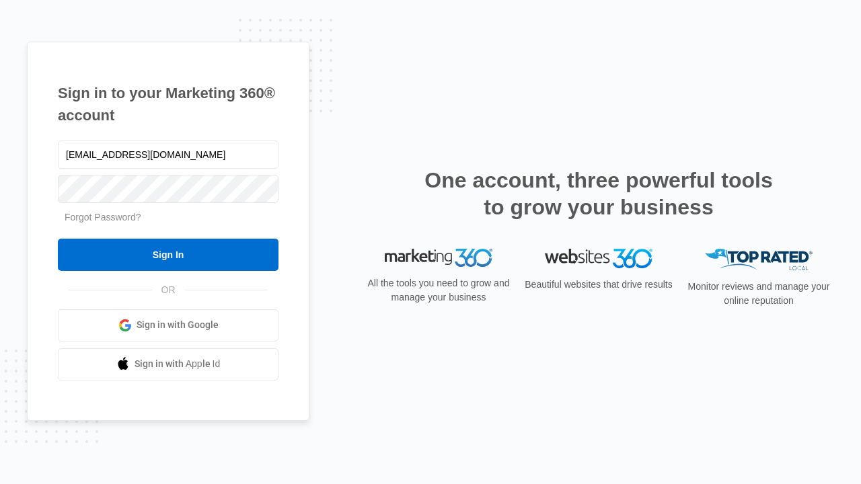 This screenshot has width=861, height=484. Describe the element at coordinates (168, 255) in the screenshot. I see `input: Sign In` at that location.